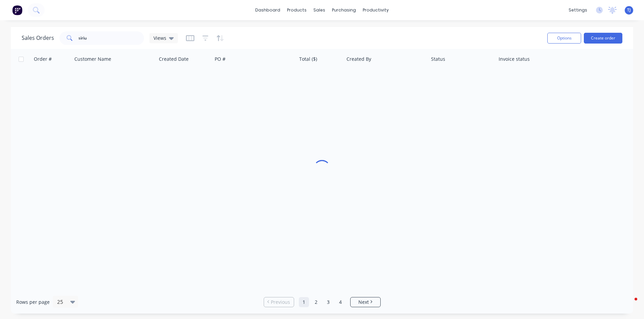  What do you see at coordinates (111, 38) in the screenshot?
I see `input: Search...` at bounding box center [111, 38].